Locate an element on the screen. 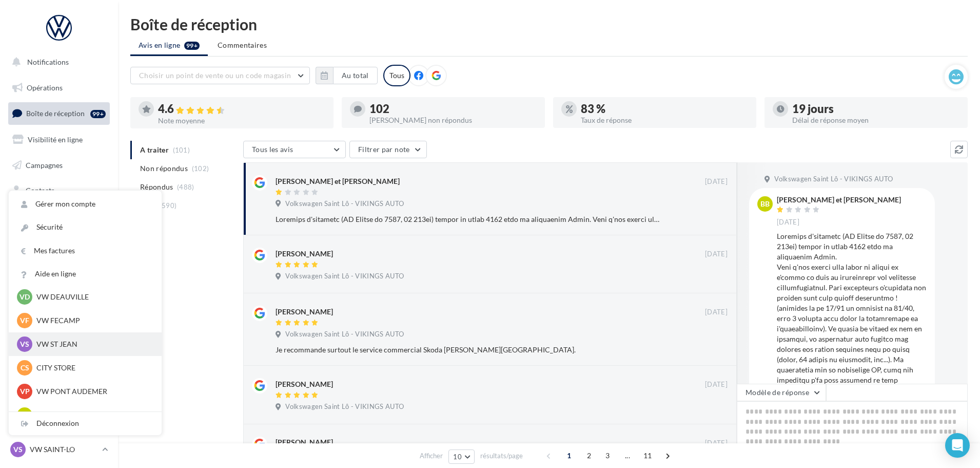  div: 102 is located at coordinates (453, 109).